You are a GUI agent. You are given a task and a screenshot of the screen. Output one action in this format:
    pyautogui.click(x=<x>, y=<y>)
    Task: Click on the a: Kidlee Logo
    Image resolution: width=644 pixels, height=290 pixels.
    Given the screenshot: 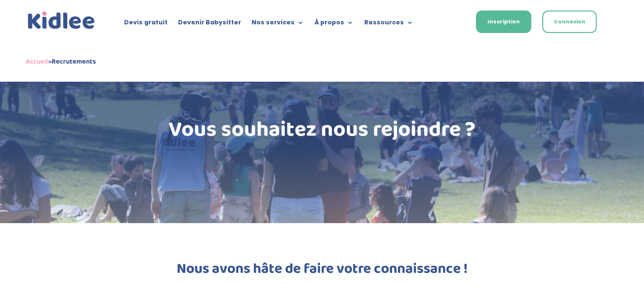 What is the action you would take?
    pyautogui.click(x=61, y=20)
    